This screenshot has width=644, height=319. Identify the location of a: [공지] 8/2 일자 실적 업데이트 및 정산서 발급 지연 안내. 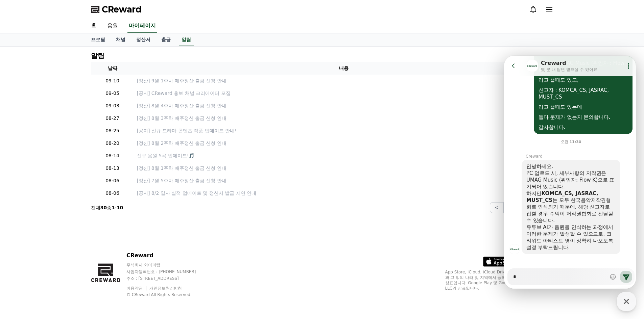
(344, 193).